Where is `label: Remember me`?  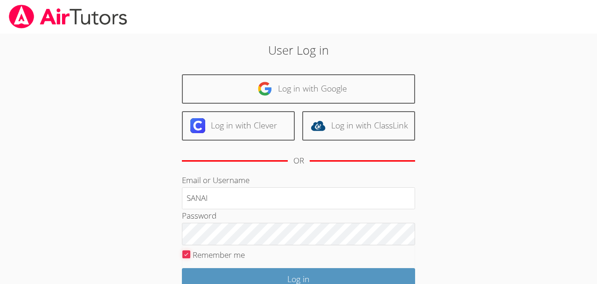
label: Remember me is located at coordinates (219, 254).